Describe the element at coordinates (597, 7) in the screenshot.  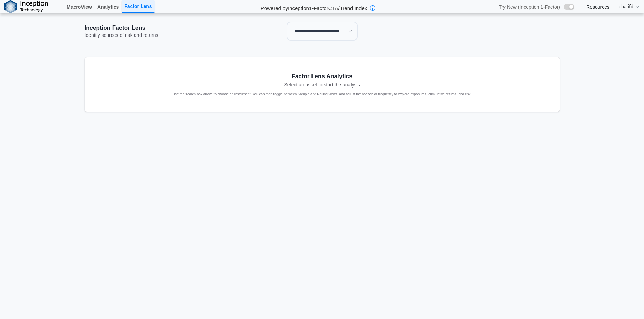
I see `a: Resources` at that location.